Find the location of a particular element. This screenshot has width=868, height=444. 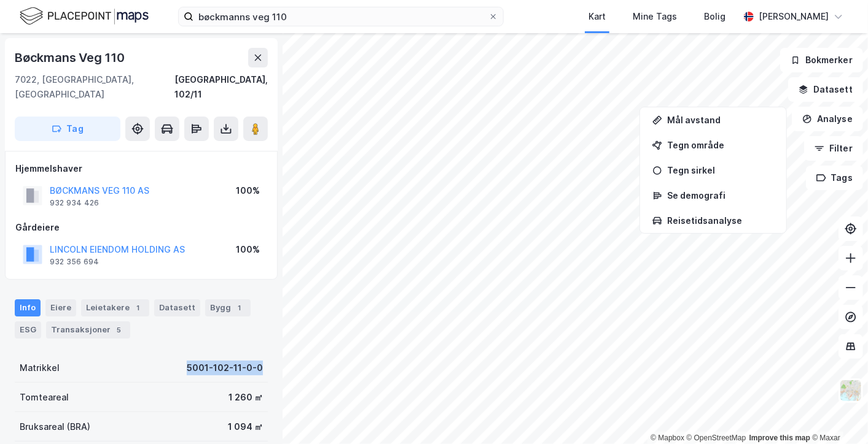

div: 5 is located at coordinates (119, 330).